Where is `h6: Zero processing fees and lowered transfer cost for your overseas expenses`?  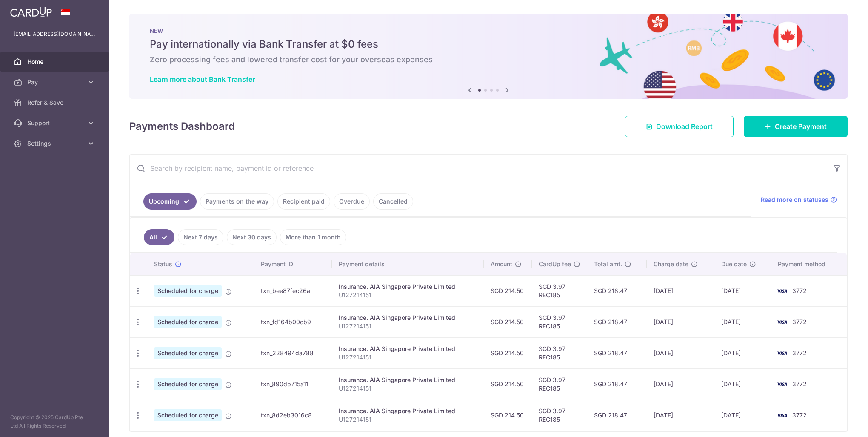
h6: Zero processing fees and lowered transfer cost for your overseas expenses is located at coordinates (488, 59).